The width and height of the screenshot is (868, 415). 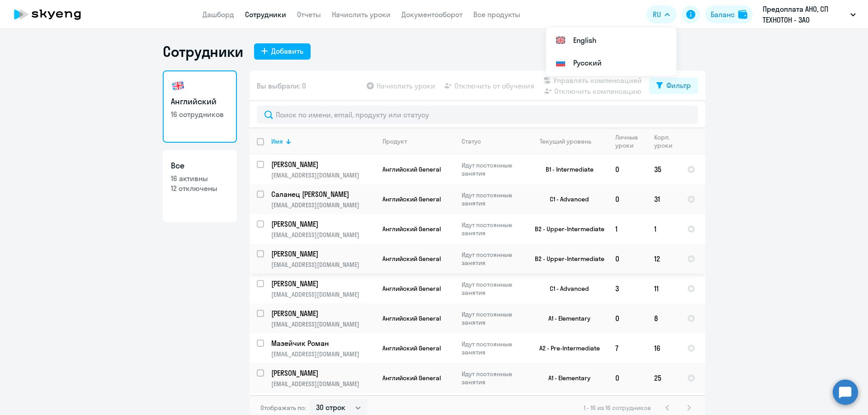 I want to click on ul: RU, so click(x=611, y=51).